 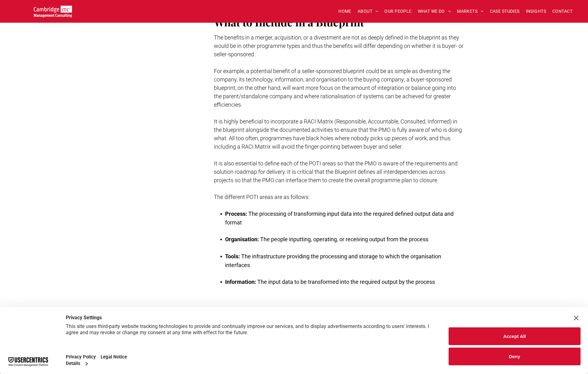 I want to click on span: Key Takeaway, so click(x=249, y=314).